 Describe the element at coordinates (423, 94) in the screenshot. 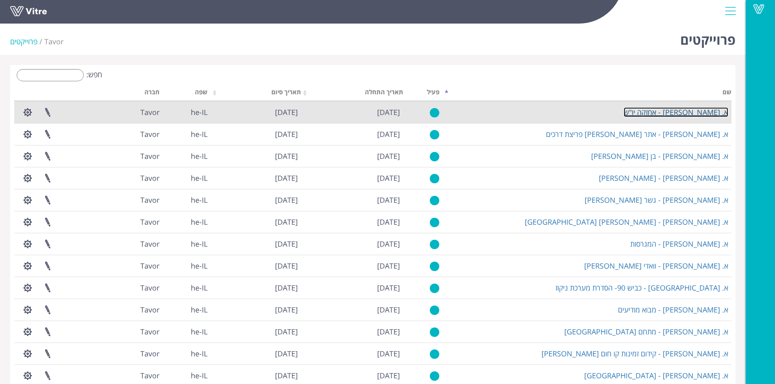

I see `th: פעיל` at that location.